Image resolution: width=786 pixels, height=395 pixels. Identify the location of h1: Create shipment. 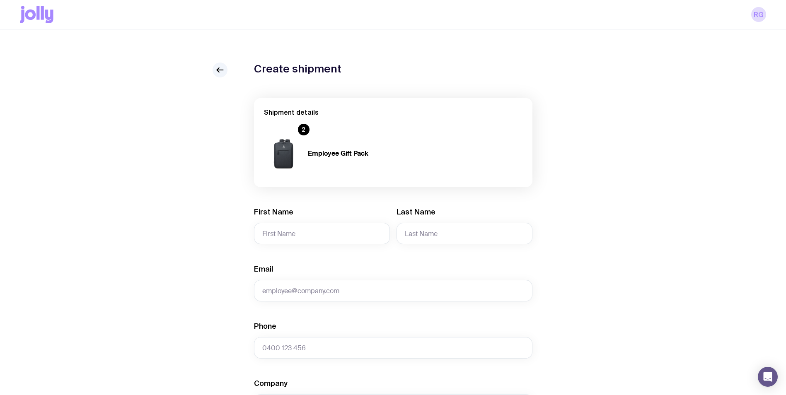
(298, 69).